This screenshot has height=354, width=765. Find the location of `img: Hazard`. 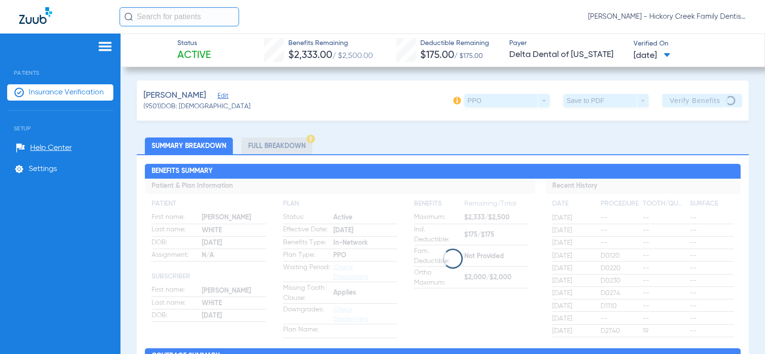

img: Hazard is located at coordinates (311, 139).